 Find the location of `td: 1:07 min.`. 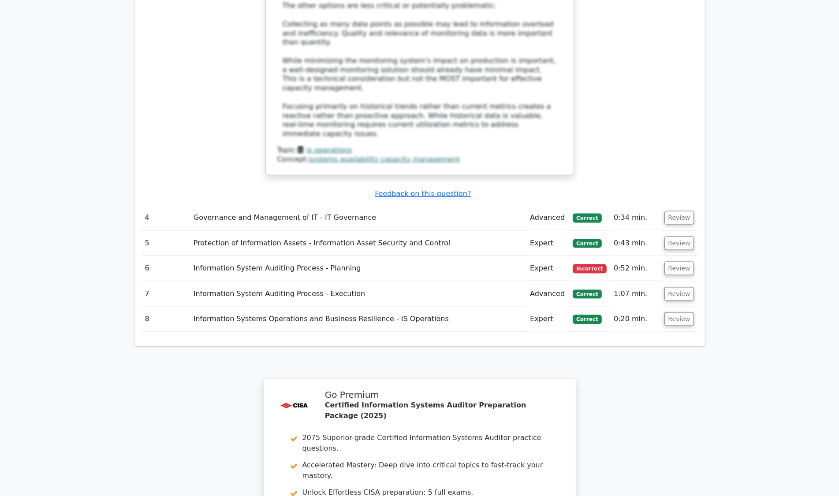

td: 1:07 min. is located at coordinates (635, 294).